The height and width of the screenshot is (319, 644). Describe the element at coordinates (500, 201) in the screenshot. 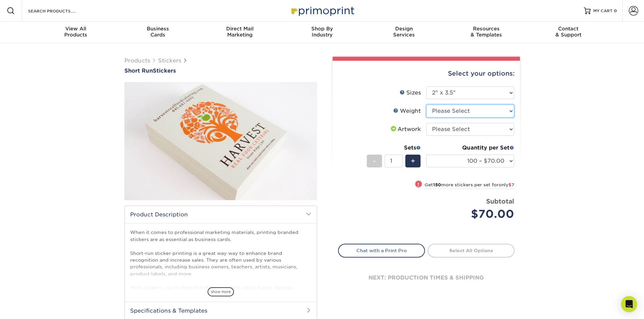

I see `strong: Subtotal` at that location.